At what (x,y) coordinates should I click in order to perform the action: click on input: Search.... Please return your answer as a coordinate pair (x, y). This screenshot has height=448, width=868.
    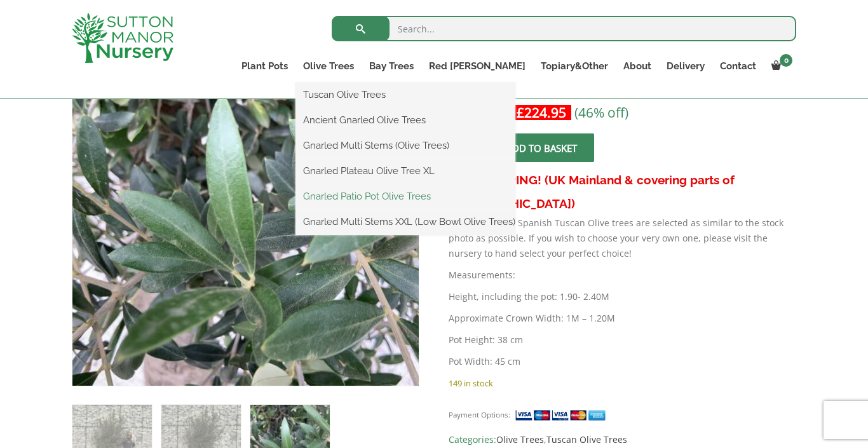
    Looking at the image, I should click on (564, 29).